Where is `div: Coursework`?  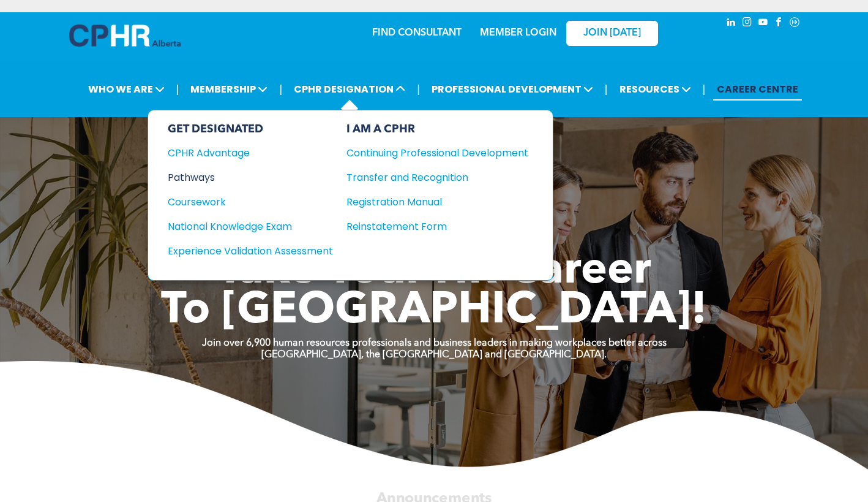 div: Coursework is located at coordinates (242, 202).